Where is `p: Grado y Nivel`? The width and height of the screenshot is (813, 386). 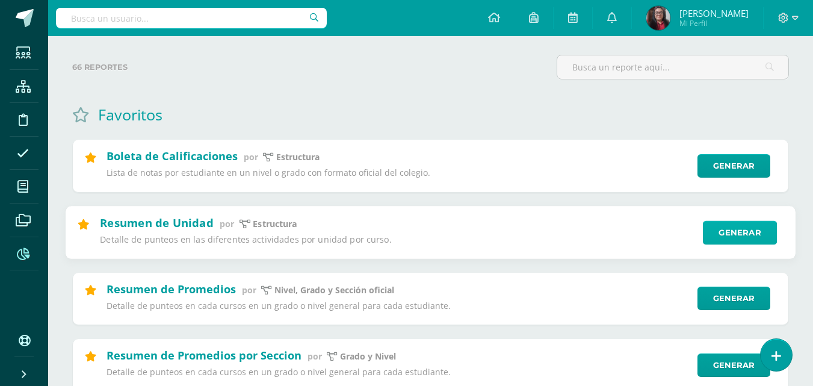
p: Grado y Nivel is located at coordinates (368, 356).